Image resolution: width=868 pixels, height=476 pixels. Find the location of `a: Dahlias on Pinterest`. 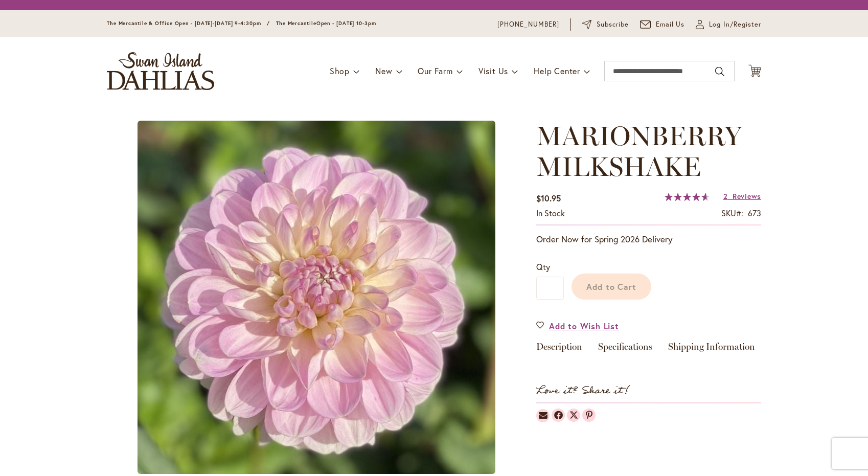

a: Dahlias on Pinterest is located at coordinates (589, 415).